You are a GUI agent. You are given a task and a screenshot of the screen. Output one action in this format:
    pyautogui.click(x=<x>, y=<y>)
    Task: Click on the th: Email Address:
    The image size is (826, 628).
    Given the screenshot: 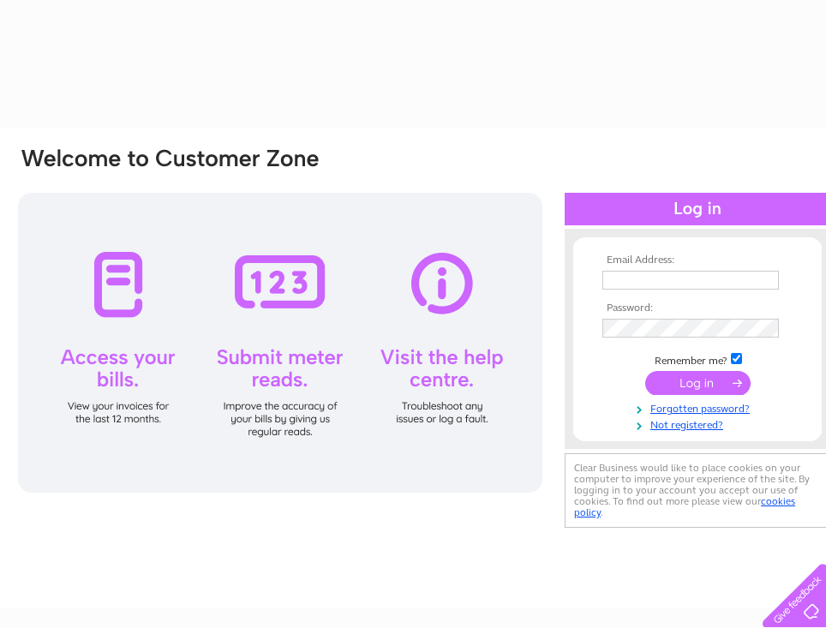 What is the action you would take?
    pyautogui.click(x=697, y=260)
    